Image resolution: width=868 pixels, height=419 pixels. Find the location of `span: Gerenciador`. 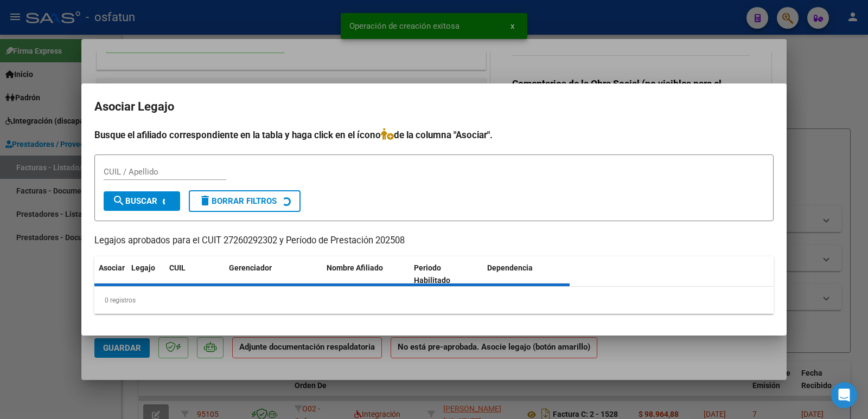

span: Gerenciador is located at coordinates (250, 268).